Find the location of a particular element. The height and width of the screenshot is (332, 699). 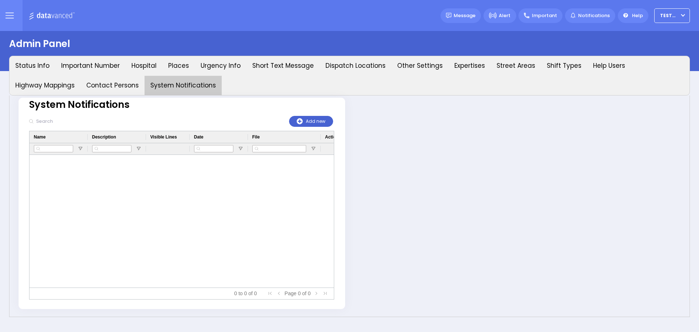

button: Other Settings is located at coordinates (420, 66).